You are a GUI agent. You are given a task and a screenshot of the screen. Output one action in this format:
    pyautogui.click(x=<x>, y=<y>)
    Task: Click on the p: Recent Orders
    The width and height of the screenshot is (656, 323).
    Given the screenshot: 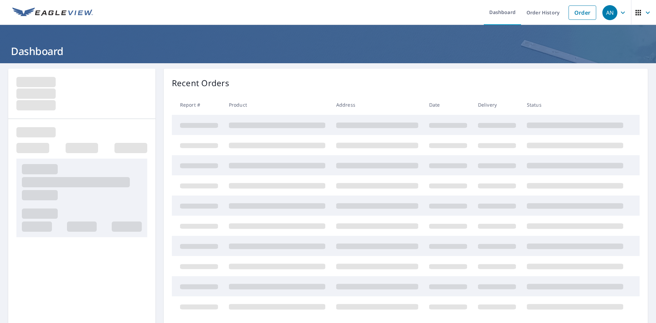 What is the action you would take?
    pyautogui.click(x=201, y=83)
    